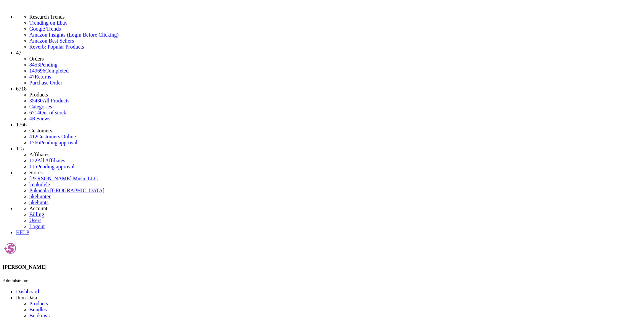 Image resolution: width=634 pixels, height=317 pixels. What do you see at coordinates (39, 303) in the screenshot?
I see `span: Products` at bounding box center [39, 303].